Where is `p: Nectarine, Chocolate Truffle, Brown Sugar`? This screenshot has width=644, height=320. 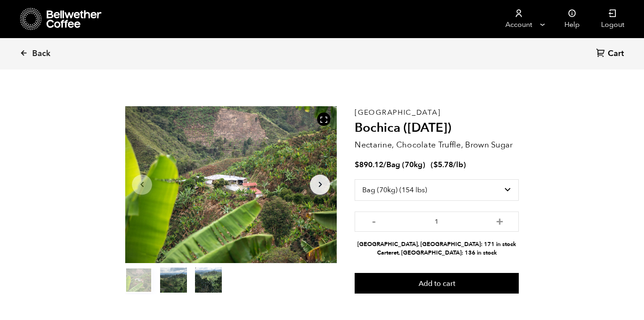 p: Nectarine, Chocolate Truffle, Brown Sugar is located at coordinates (437, 145).